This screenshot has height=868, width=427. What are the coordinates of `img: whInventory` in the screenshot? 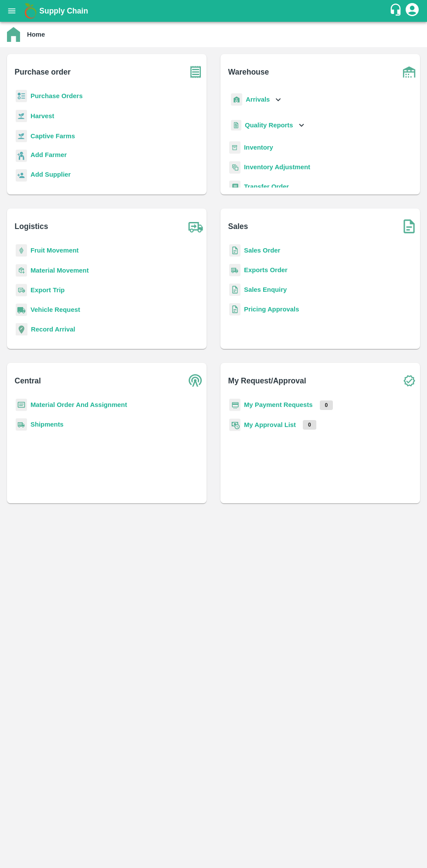 It's located at (235, 147).